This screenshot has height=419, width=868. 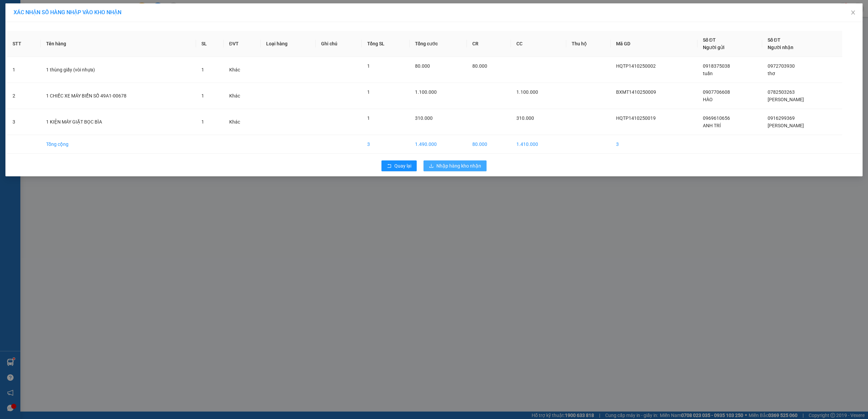 What do you see at coordinates (459, 166) in the screenshot?
I see `span: Nhập hàng kho nhận` at bounding box center [459, 166].